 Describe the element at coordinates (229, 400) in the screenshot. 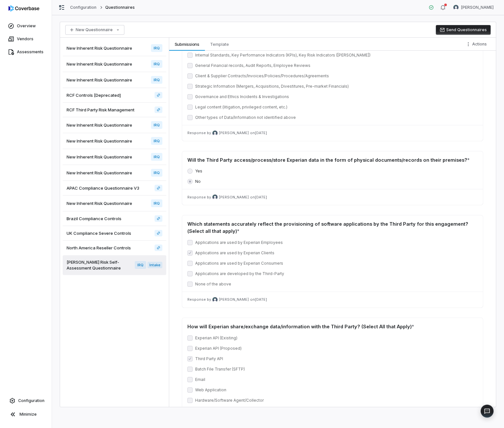

I see `label: Hardware/Software Agent/Collector` at that location.